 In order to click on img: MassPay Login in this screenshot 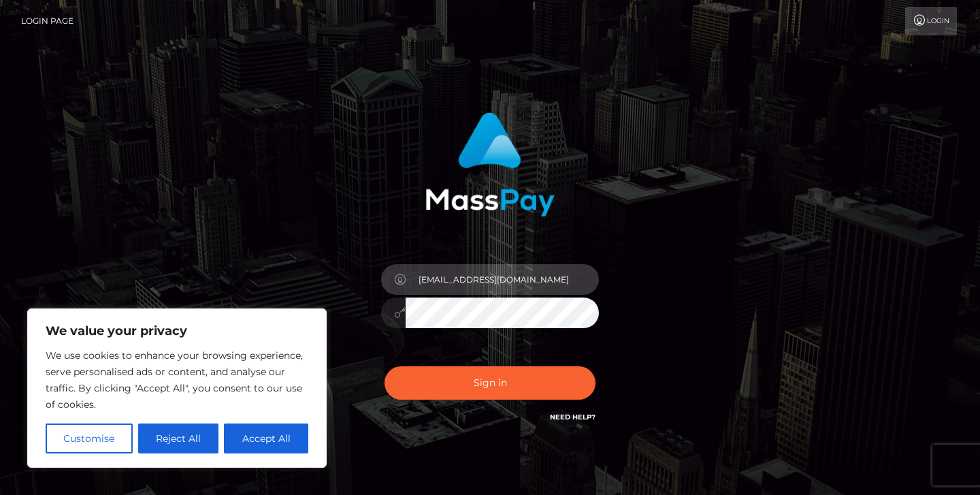, I will do `click(490, 164)`.